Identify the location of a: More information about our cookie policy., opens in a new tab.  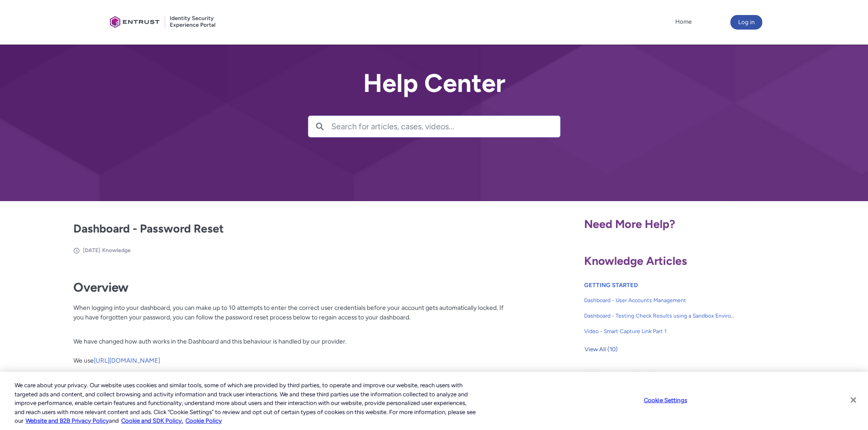
(67, 421).